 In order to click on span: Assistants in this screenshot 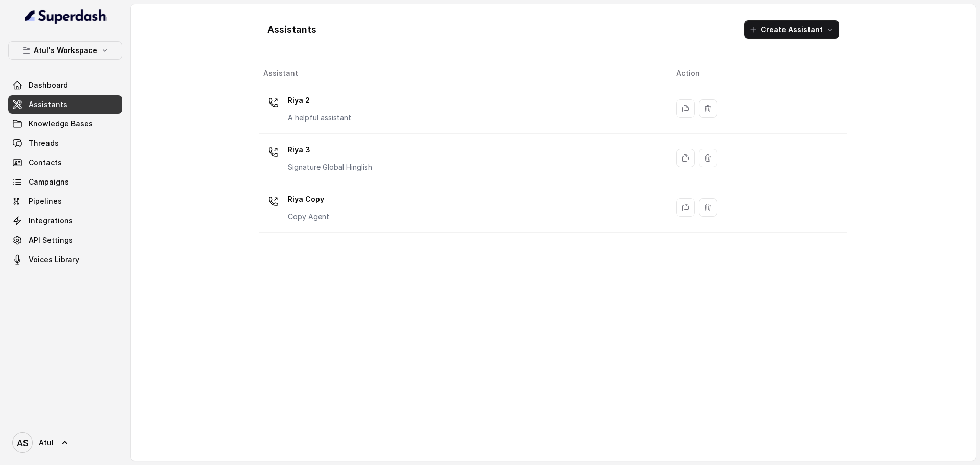, I will do `click(48, 105)`.